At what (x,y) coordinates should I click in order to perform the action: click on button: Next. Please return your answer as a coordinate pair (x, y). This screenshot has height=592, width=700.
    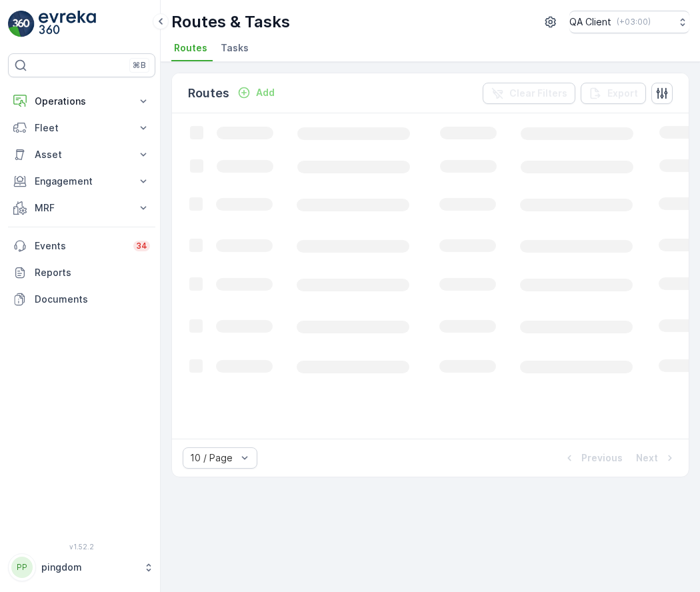
    Looking at the image, I should click on (656, 458).